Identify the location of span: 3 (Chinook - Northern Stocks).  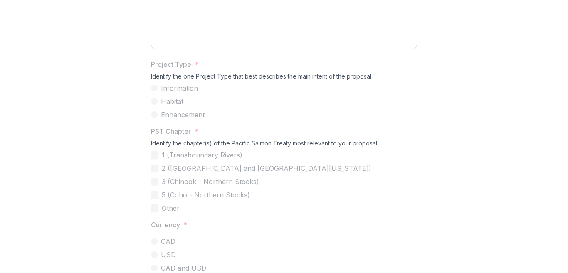
(210, 182).